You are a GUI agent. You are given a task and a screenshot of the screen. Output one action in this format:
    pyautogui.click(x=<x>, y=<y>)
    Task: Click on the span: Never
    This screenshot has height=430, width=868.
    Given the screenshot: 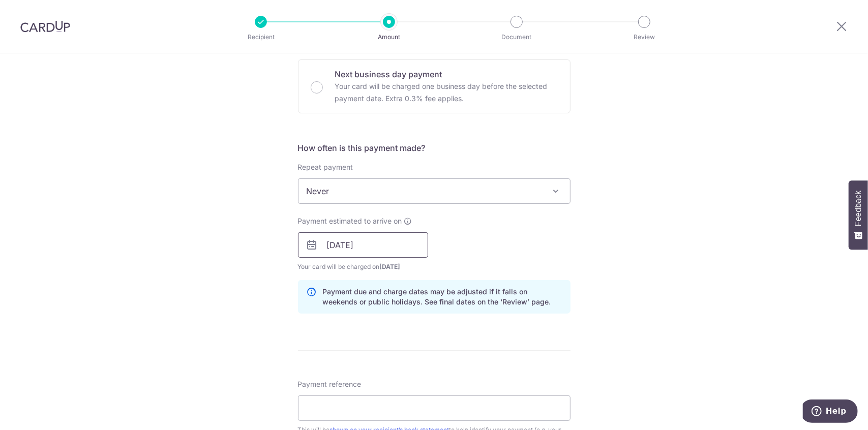 What is the action you would take?
    pyautogui.click(x=434, y=191)
    